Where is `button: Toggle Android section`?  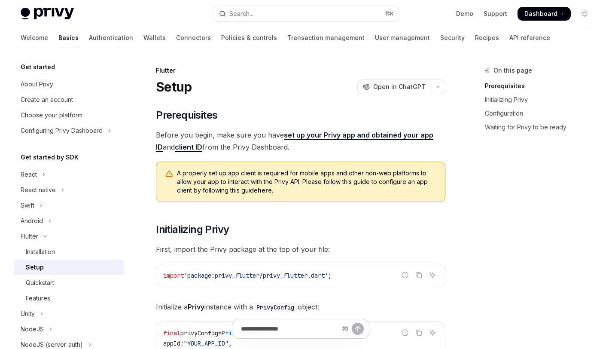
button: Toggle Android section is located at coordinates (69, 221).